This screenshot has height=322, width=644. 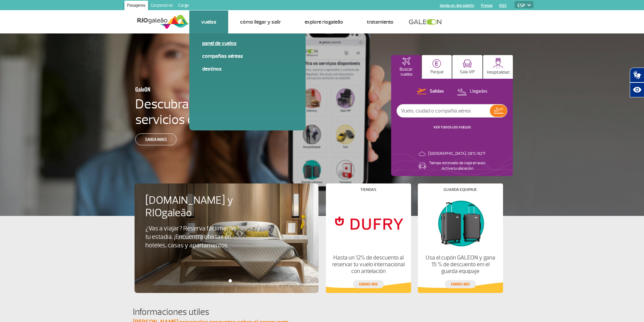 What do you see at coordinates (208, 22) in the screenshot?
I see `a: Vuelos` at bounding box center [208, 22].